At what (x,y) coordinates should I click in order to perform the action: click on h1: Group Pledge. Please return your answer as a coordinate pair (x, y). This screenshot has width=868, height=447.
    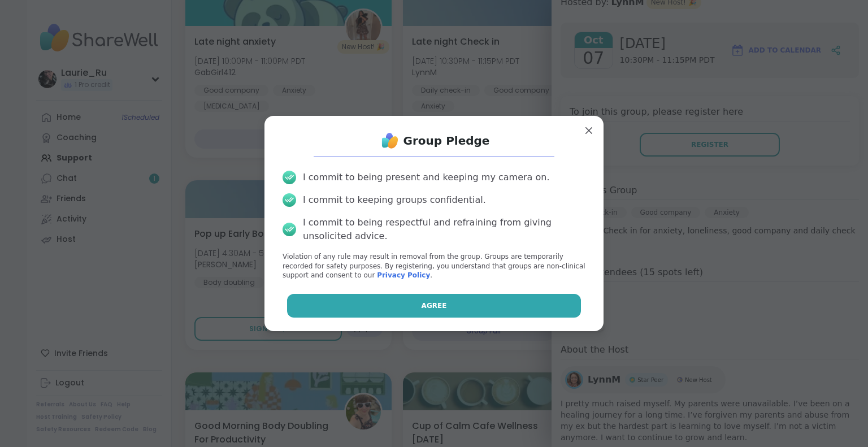
    Looking at the image, I should click on (446, 141).